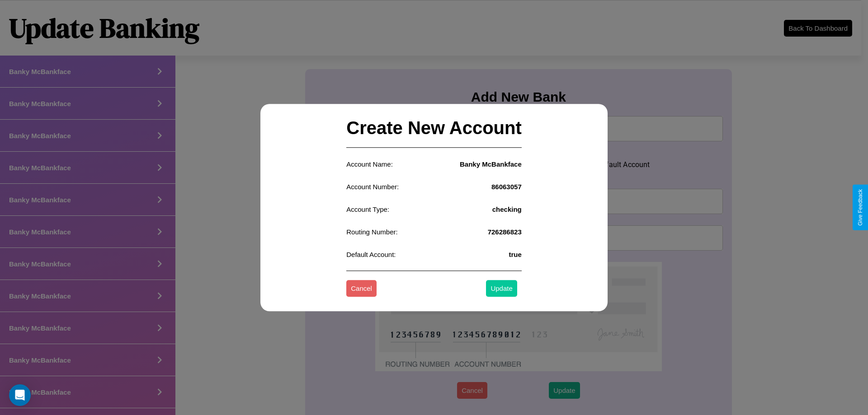 This screenshot has height=415, width=868. I want to click on button: Update, so click(501, 289).